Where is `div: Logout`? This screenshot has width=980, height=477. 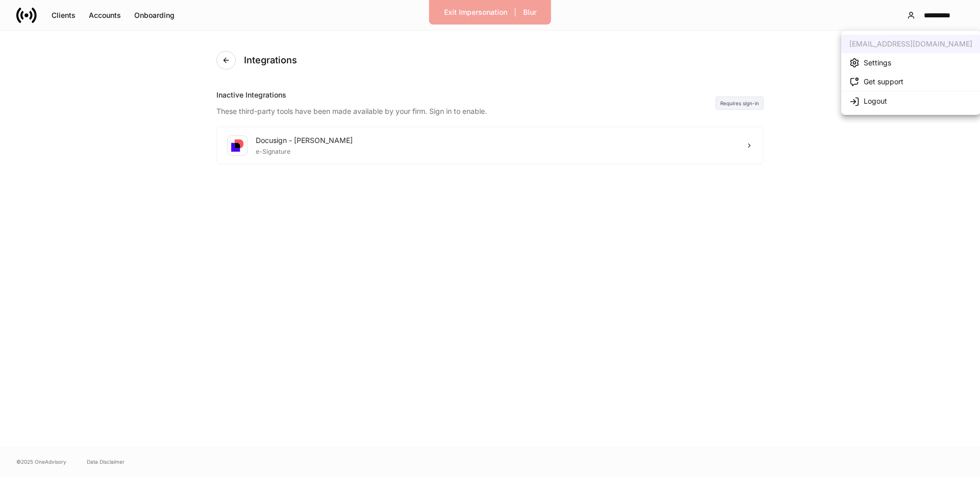
div: Logout is located at coordinates (876, 101).